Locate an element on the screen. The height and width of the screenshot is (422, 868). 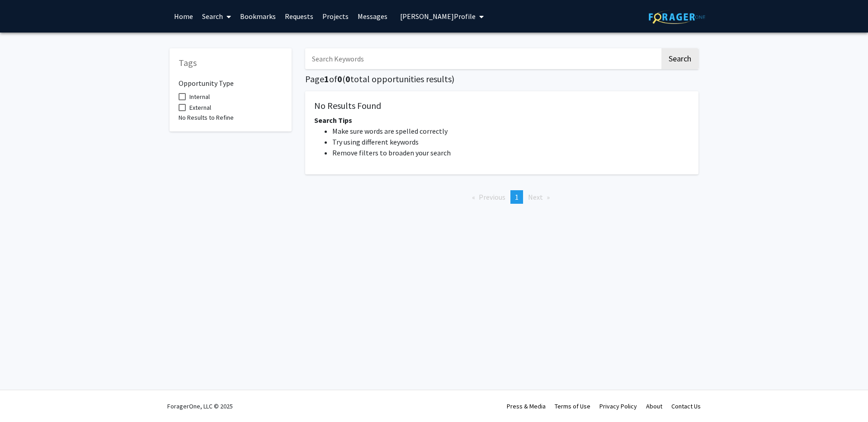
h5: Tags is located at coordinates (231, 63).